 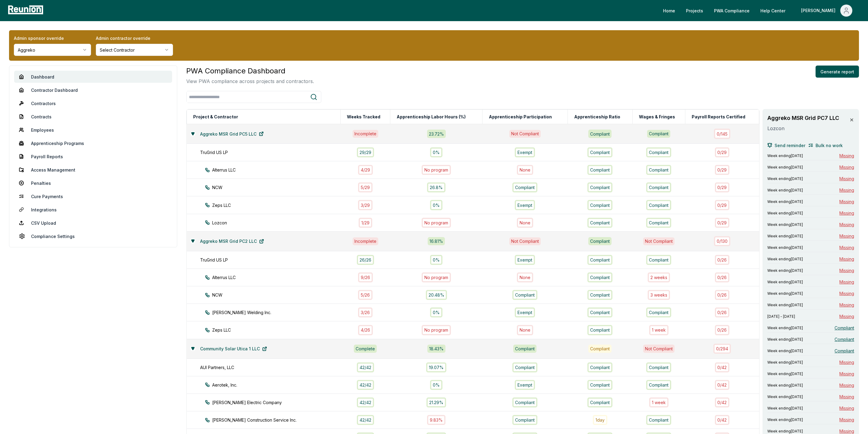 What do you see at coordinates (364, 117) in the screenshot?
I see `button: Weeks Tracked` at bounding box center [364, 117].